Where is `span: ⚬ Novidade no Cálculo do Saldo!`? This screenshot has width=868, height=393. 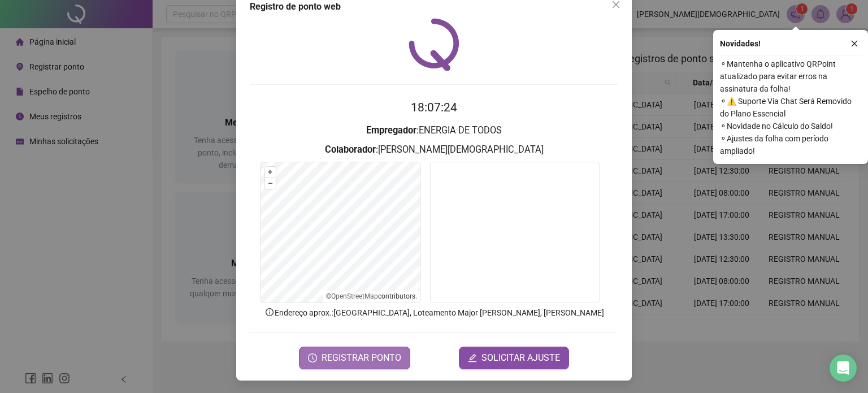 span: ⚬ Novidade no Cálculo do Saldo! is located at coordinates (791, 126).